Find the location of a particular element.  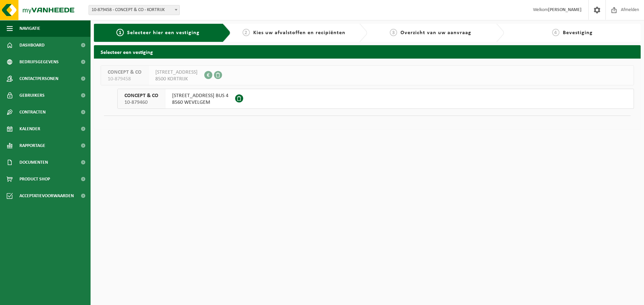

span: Acceptatievoorwaarden is located at coordinates (46, 196).